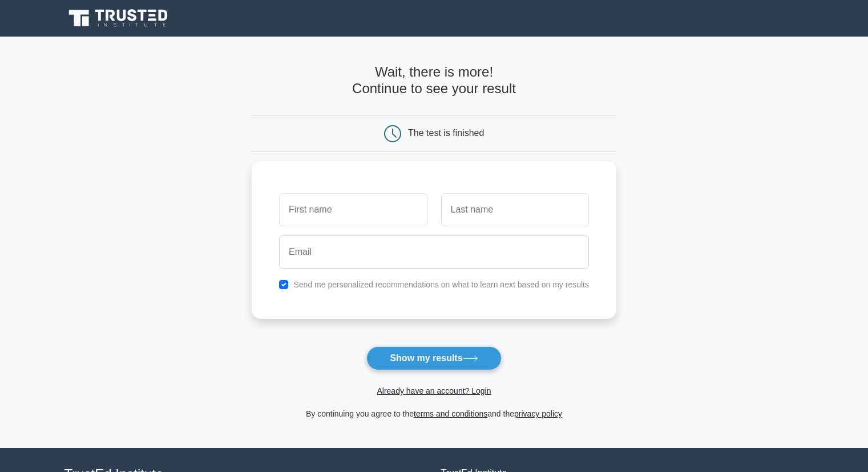  Describe the element at coordinates (441, 284) in the screenshot. I see `label: Send me personalized recommendations on what to learn next based on my results` at that location.